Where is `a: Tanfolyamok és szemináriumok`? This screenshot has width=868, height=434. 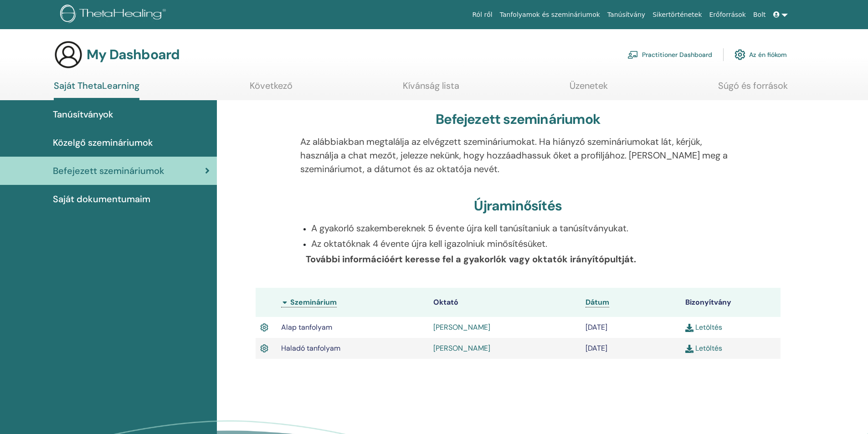
a: Tanfolyamok és szemináriumok is located at coordinates (550, 14).